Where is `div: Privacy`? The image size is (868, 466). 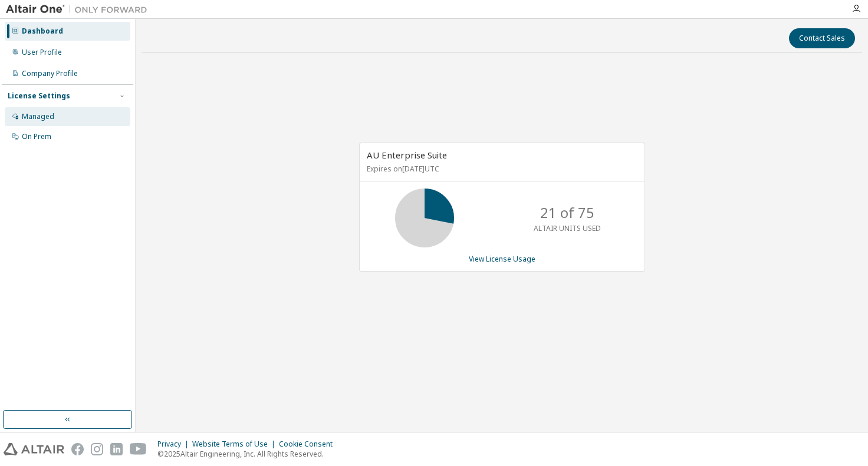 div: Privacy is located at coordinates (175, 444).